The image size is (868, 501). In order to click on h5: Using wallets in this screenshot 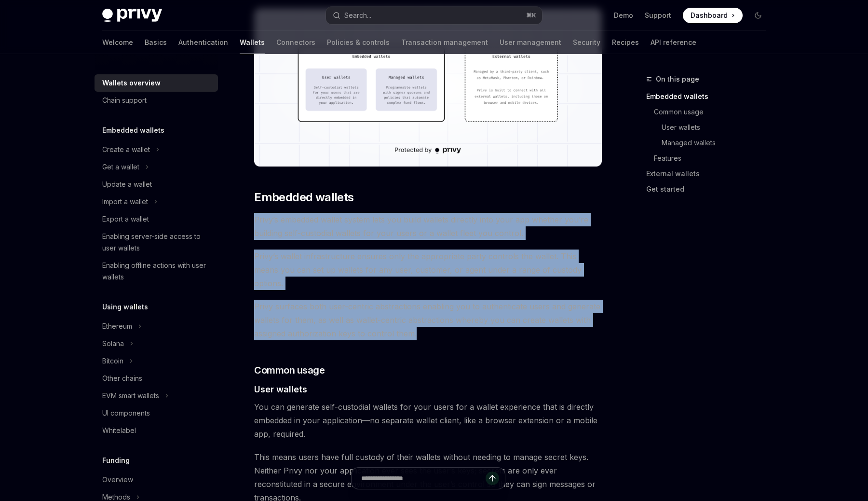, I will do `click(125, 307)`.